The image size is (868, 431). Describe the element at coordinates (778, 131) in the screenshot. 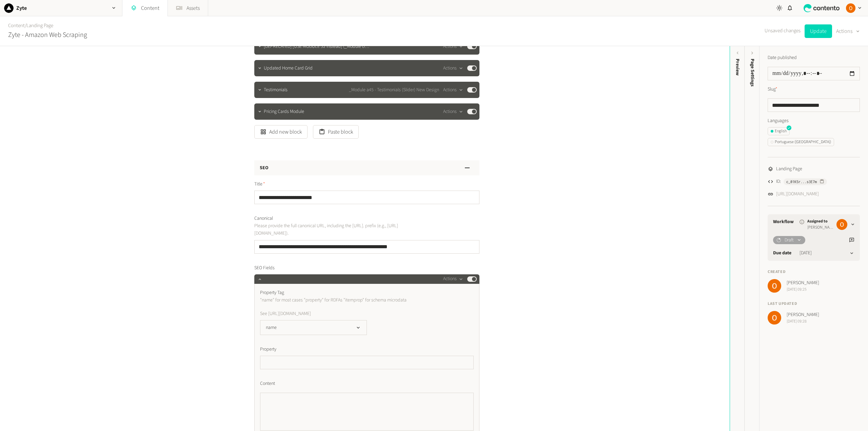

I see `div: English` at that location.